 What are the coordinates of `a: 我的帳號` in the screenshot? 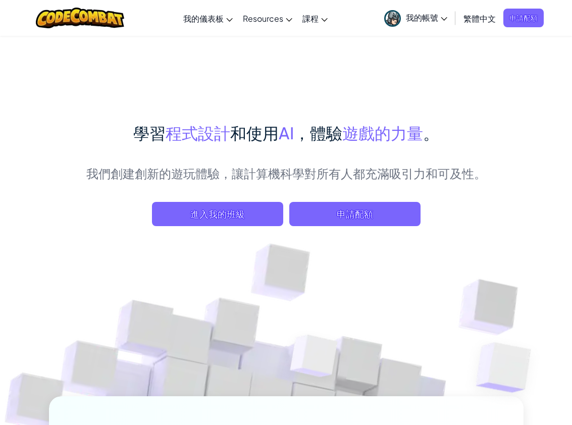 It's located at (415, 18).